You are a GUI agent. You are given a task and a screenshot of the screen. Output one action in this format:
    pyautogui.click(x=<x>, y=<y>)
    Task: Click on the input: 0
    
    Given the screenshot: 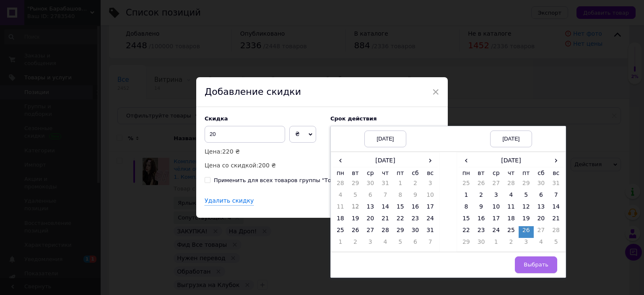 What is the action you would take?
    pyautogui.click(x=245, y=134)
    